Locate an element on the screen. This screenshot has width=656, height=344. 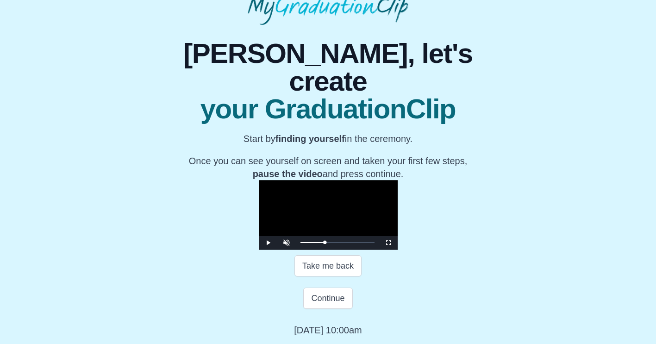
b: finding yourself is located at coordinates (310, 139).